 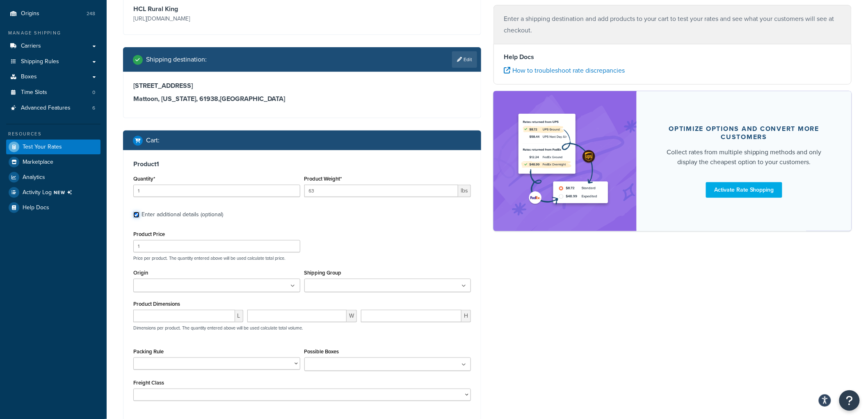 What do you see at coordinates (352, 316) in the screenshot?
I see `span: W` at bounding box center [352, 316].